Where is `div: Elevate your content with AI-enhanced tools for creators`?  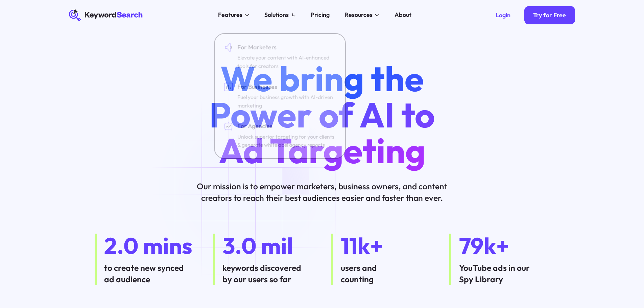
div: Elevate your content with AI-enhanced tools for creators is located at coordinates (286, 61).